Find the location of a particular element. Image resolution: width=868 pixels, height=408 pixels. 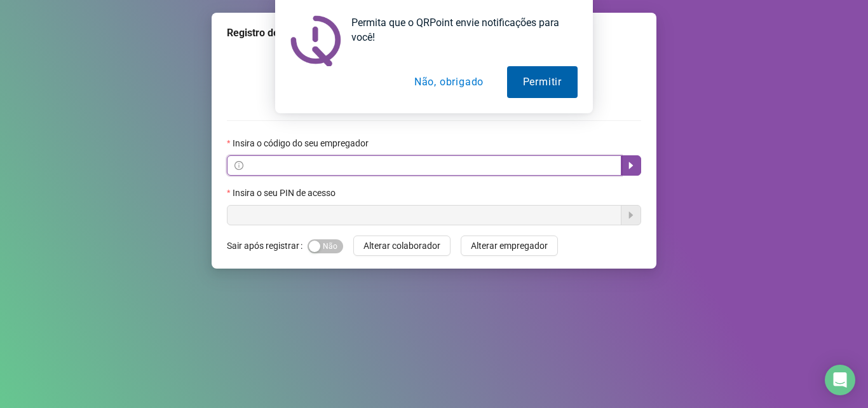

button: Alterar colaborador is located at coordinates (401, 246).